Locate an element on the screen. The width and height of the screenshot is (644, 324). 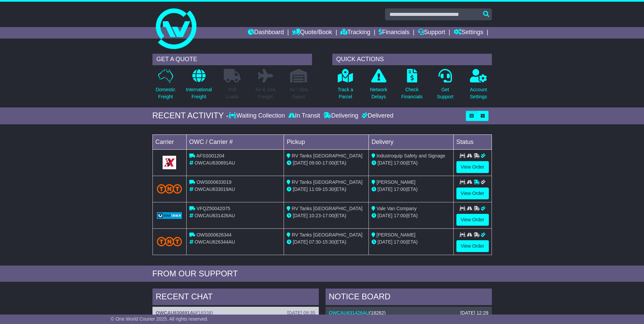
p: Full Loads is located at coordinates (232, 93).